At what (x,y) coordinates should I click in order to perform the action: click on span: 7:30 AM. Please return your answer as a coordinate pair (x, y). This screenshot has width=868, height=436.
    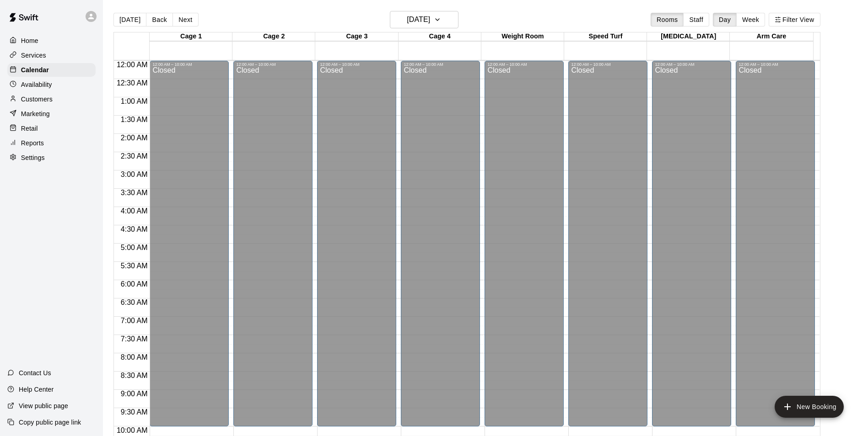
    Looking at the image, I should click on (134, 339).